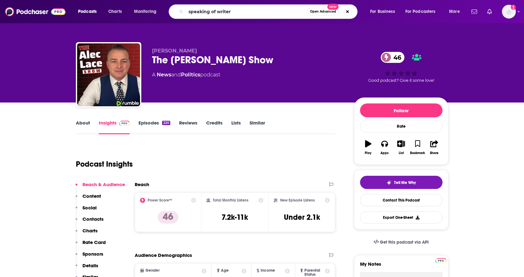  I want to click on button: Open AdvancedNew, so click(323, 12).